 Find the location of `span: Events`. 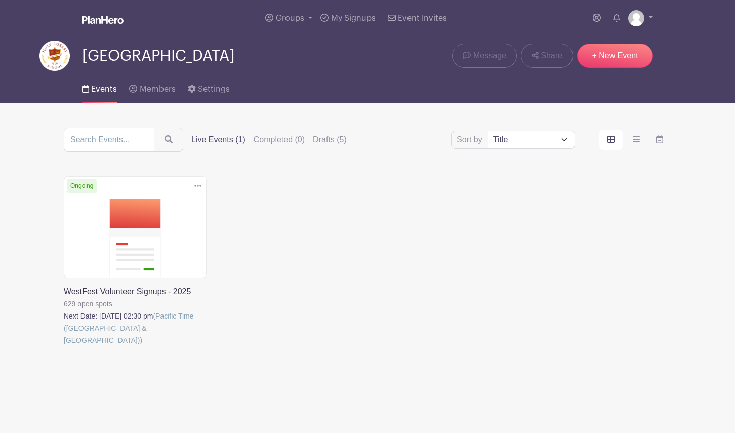

span: Events is located at coordinates (104, 89).